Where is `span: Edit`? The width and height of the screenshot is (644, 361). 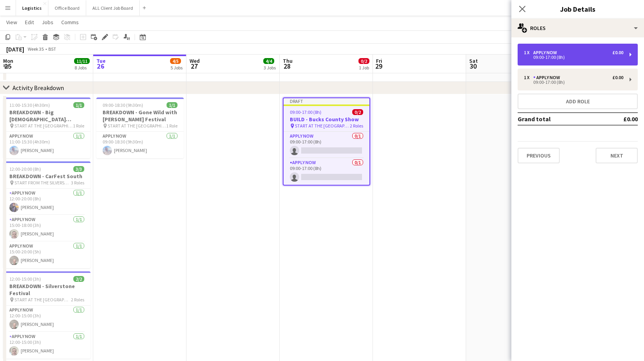 span: Edit is located at coordinates (29, 23).